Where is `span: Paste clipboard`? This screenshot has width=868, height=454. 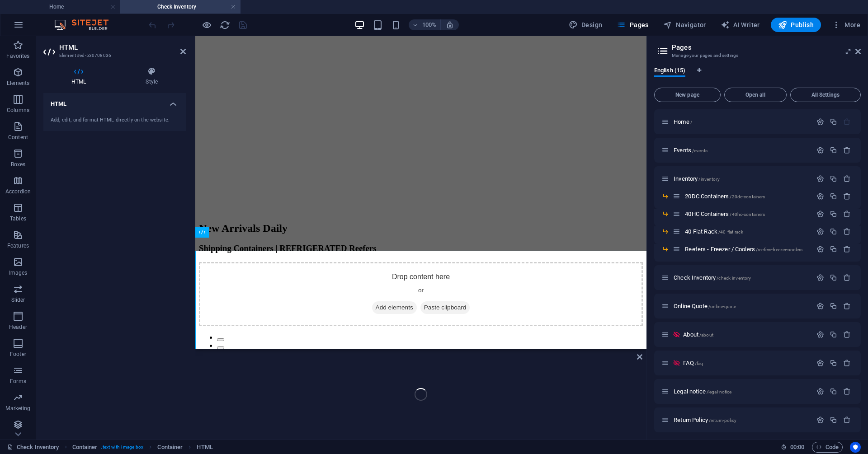
span: Paste clipboard is located at coordinates (250, 272).